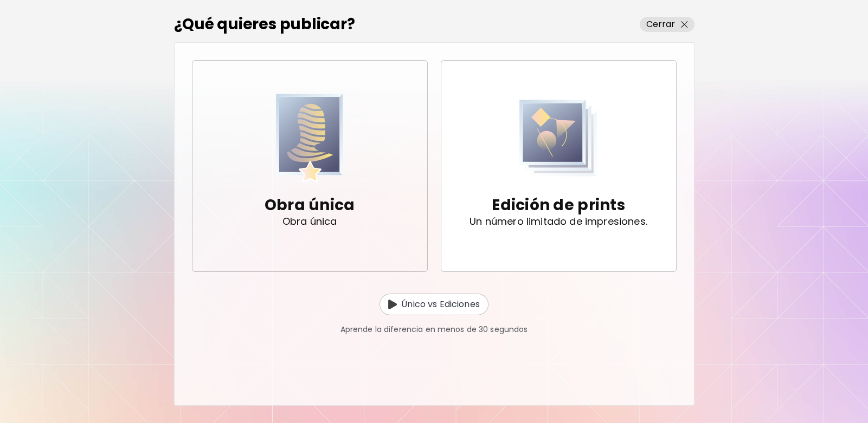 This screenshot has width=868, height=423. I want to click on button: Unique ArtworkObra únicaObra única, so click(310, 166).